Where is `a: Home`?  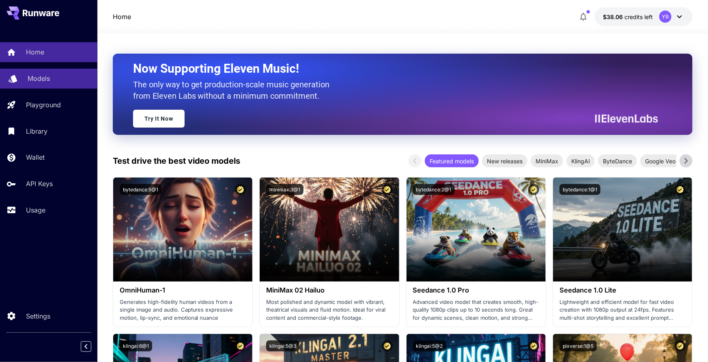 a: Home is located at coordinates (122, 17).